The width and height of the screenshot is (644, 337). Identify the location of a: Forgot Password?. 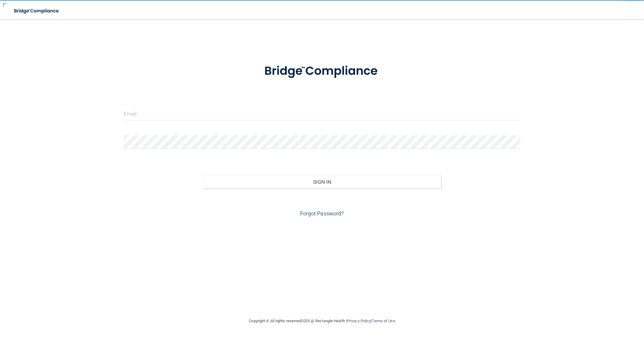
(322, 213).